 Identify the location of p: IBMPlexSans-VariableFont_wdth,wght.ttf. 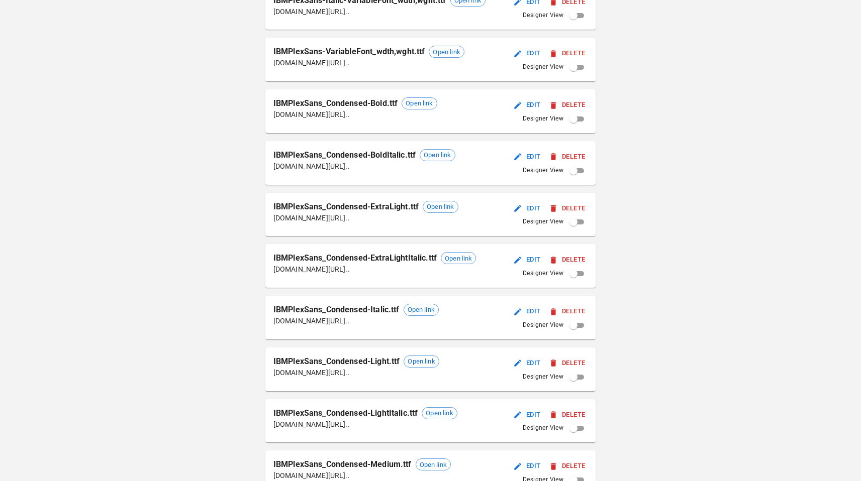
(349, 52).